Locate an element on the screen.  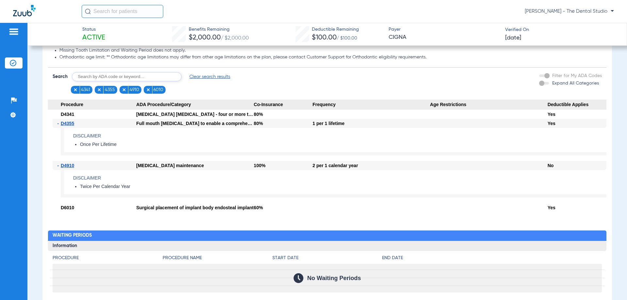
span: Deductible Applies is located at coordinates (577, 105).